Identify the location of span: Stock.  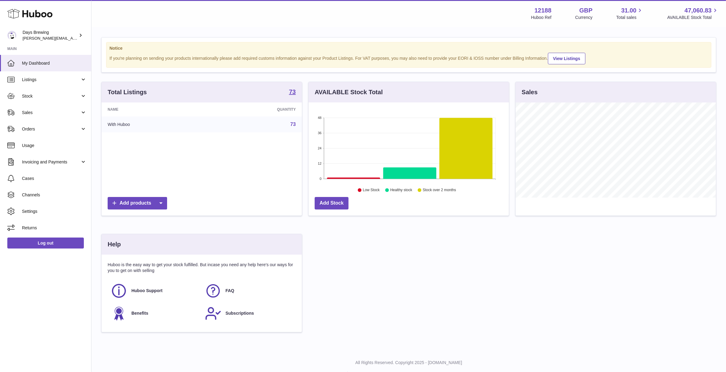
(51, 96).